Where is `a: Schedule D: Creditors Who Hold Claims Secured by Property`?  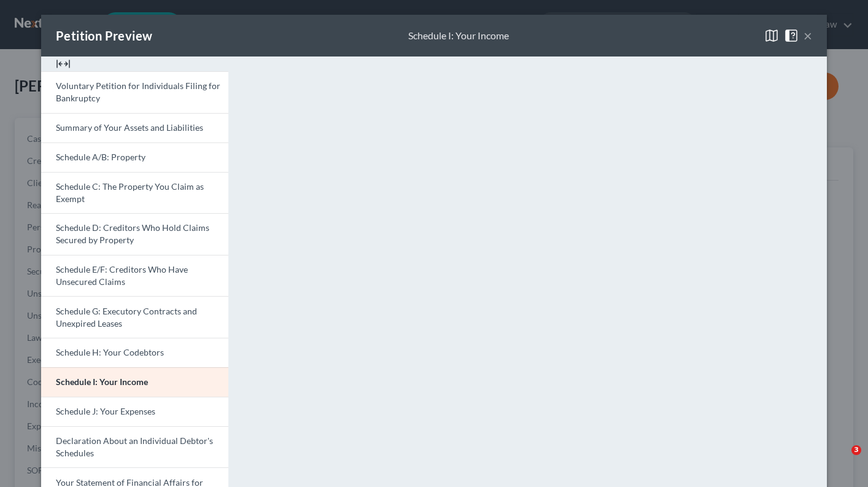
a: Schedule D: Creditors Who Hold Claims Secured by Property is located at coordinates (134, 234).